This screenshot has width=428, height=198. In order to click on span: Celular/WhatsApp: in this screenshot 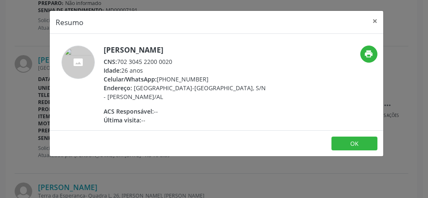, I will do `click(130, 79)`.